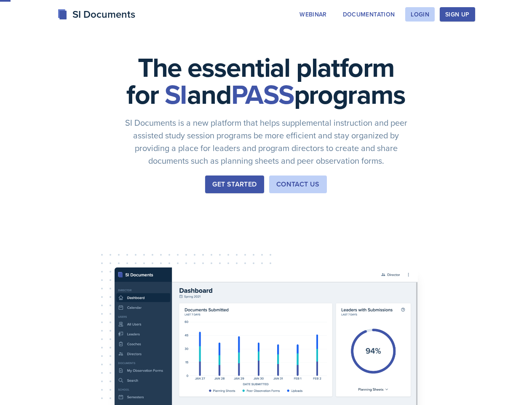 The width and height of the screenshot is (532, 405). I want to click on button: Sign Up, so click(457, 14).